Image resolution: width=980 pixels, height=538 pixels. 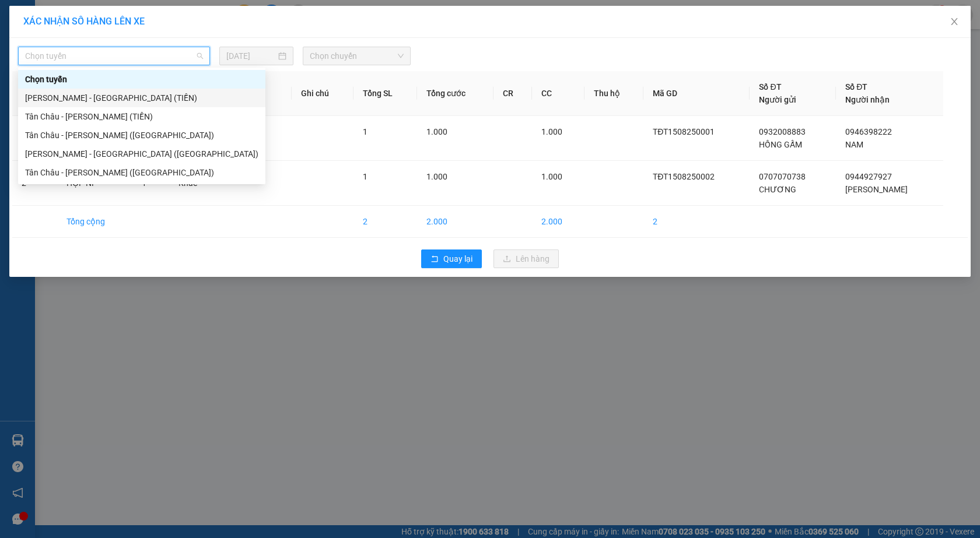 I want to click on th: STT, so click(x=34, y=94).